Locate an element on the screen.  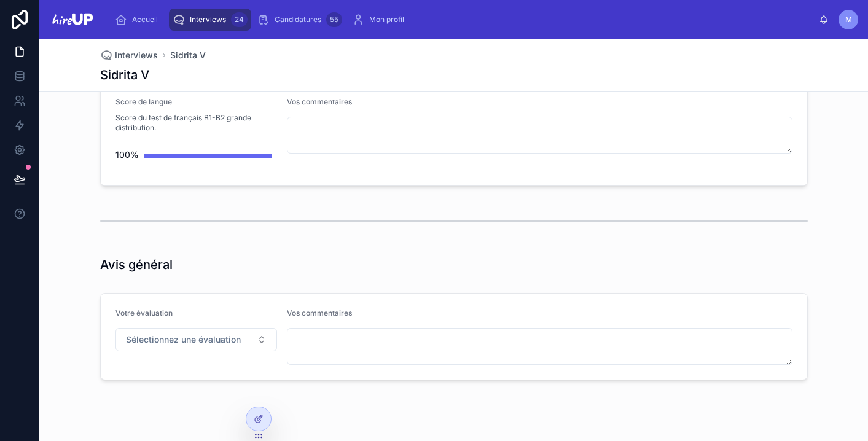
a: Candidatures55 is located at coordinates (300, 19).